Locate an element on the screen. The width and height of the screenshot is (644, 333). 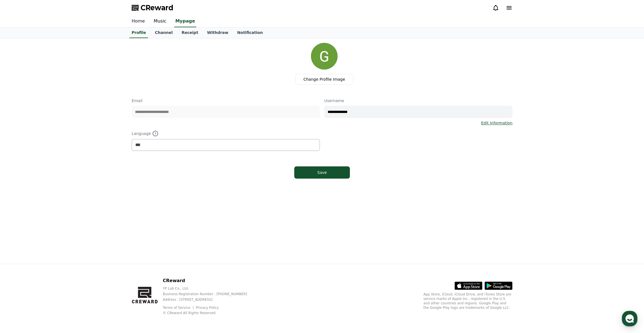
a: Messages is located at coordinates (54, 183).